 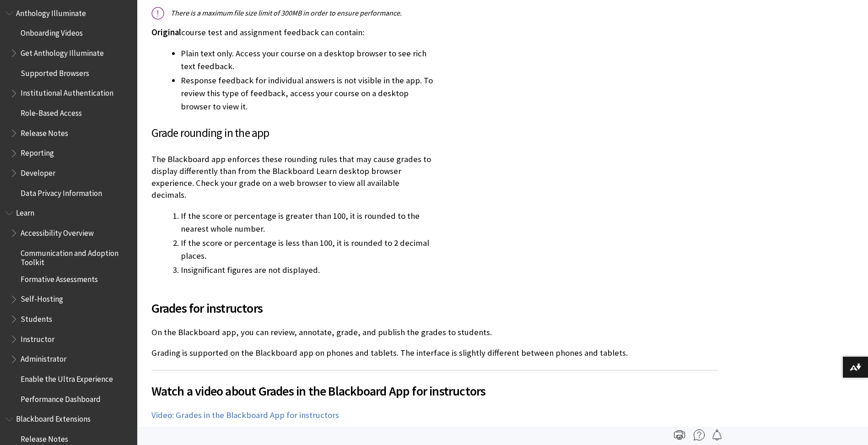 I want to click on span: Enable the Ultra Experience, so click(x=67, y=377).